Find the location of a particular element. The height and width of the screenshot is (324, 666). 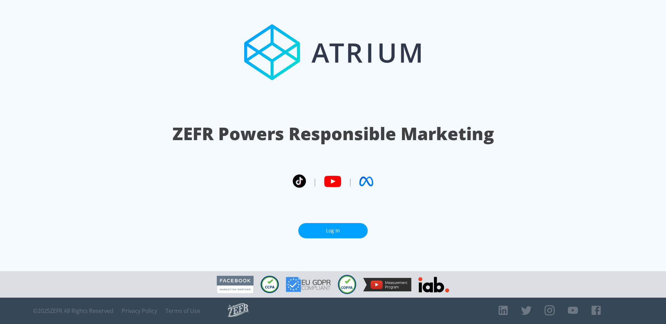

span: © 2025 ZEFR All Rights Reserved is located at coordinates (73, 311).